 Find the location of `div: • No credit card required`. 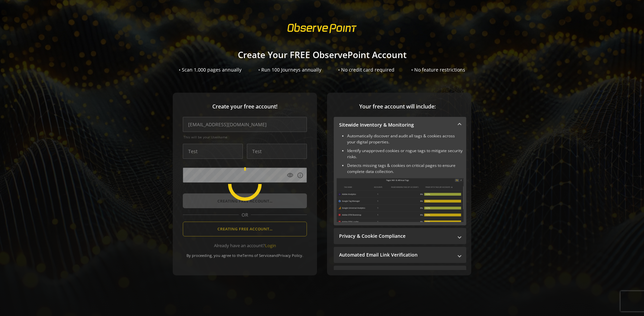

div: • No credit card required is located at coordinates (366, 70).